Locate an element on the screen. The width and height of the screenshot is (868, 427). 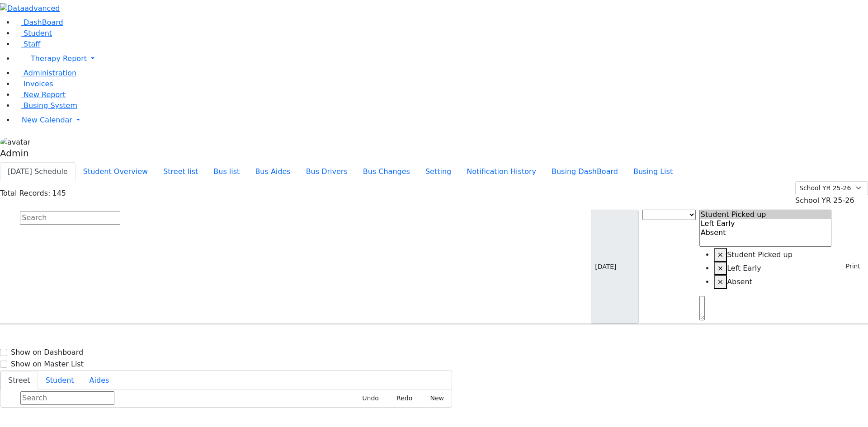
span: DashBoard is located at coordinates (44, 22).